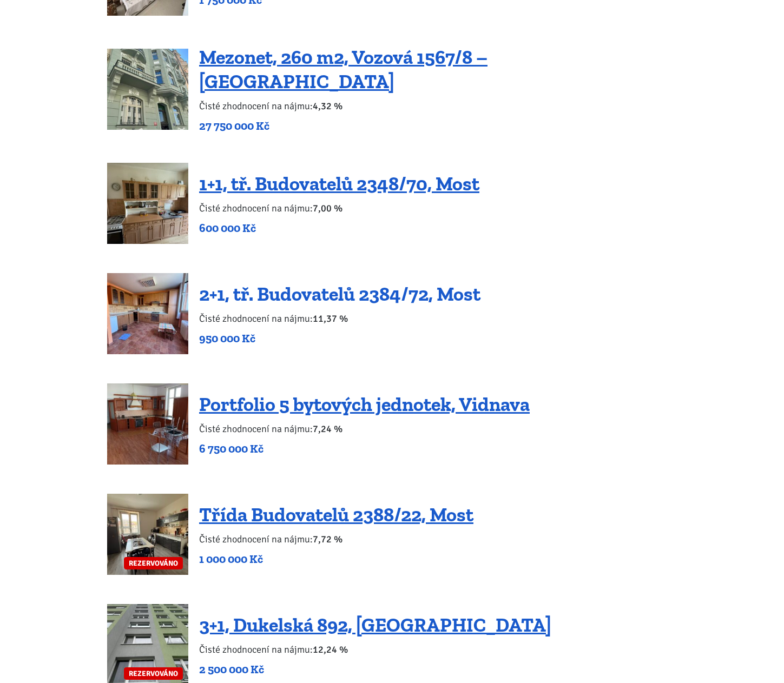  I want to click on b: 7,24 %, so click(327, 429).